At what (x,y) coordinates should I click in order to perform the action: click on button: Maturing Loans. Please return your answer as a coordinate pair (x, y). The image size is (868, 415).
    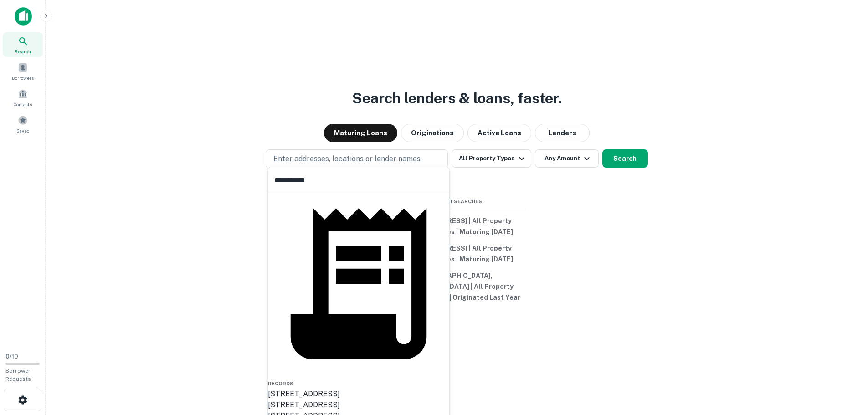
    Looking at the image, I should click on (360, 133).